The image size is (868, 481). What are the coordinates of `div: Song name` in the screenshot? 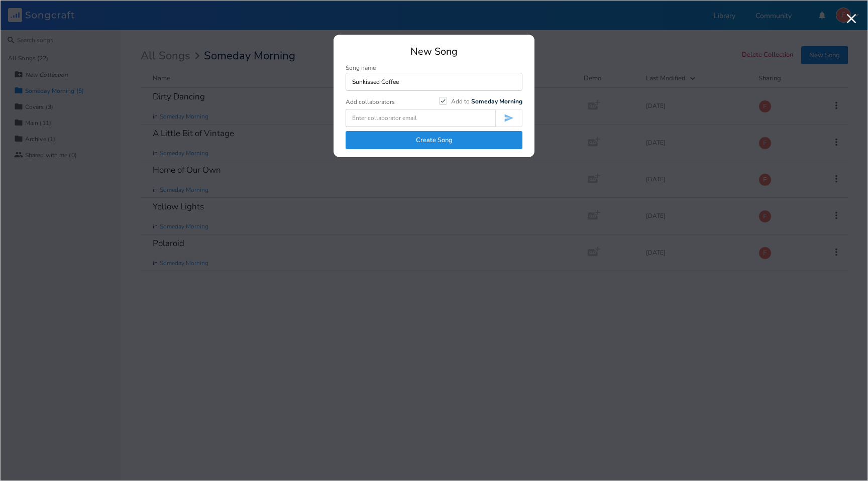 It's located at (434, 68).